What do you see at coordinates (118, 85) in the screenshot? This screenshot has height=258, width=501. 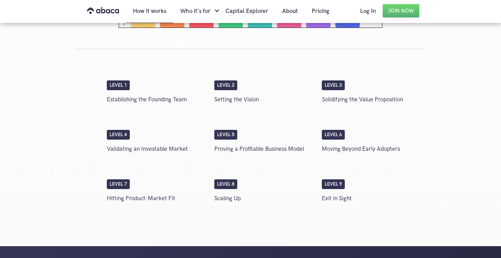 I see `div: Level 1` at bounding box center [118, 85].